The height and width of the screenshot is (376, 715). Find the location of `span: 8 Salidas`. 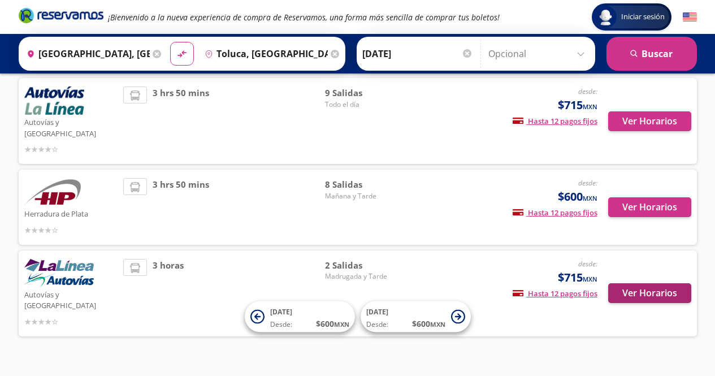

span: 8 Salidas is located at coordinates (365, 184).